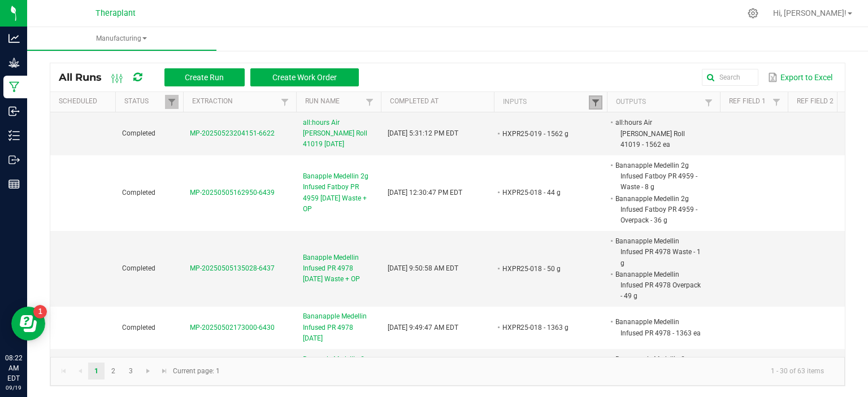 This screenshot has width=868, height=397. Describe the element at coordinates (113, 371) in the screenshot. I see `a: Page 2` at that location.